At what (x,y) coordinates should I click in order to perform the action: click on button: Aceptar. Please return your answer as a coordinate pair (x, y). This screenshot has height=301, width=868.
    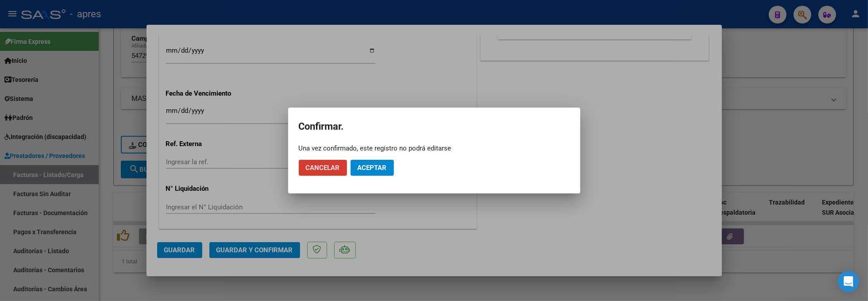
    Looking at the image, I should click on (372, 168).